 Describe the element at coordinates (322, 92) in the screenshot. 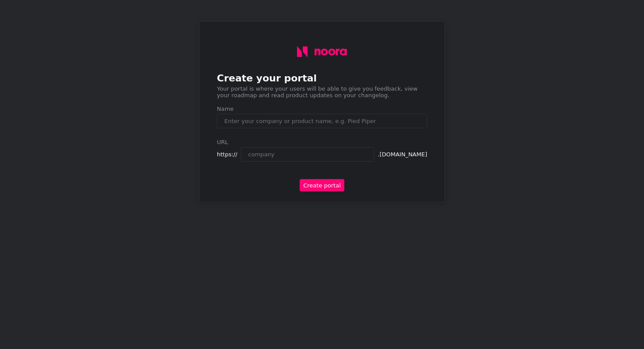

I see `div: Your portal is where your users will be able to give you feedback, view your roadmap and read pro...` at that location.